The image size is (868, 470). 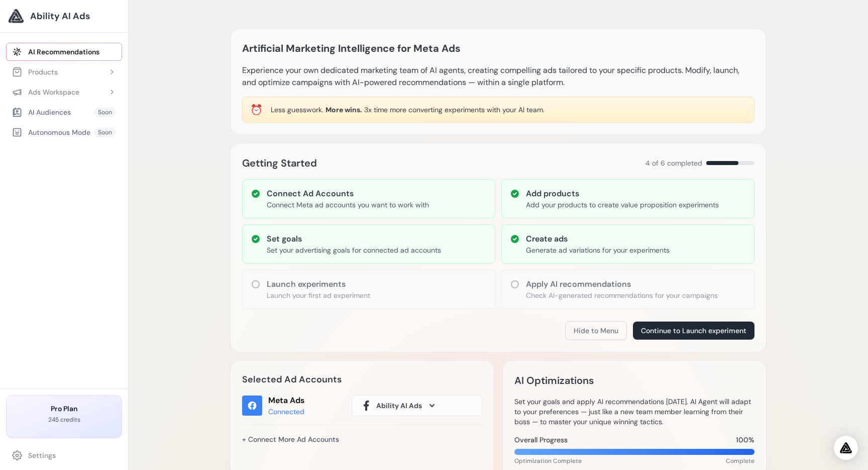 I want to click on button: Hide to Menu, so click(x=596, y=330).